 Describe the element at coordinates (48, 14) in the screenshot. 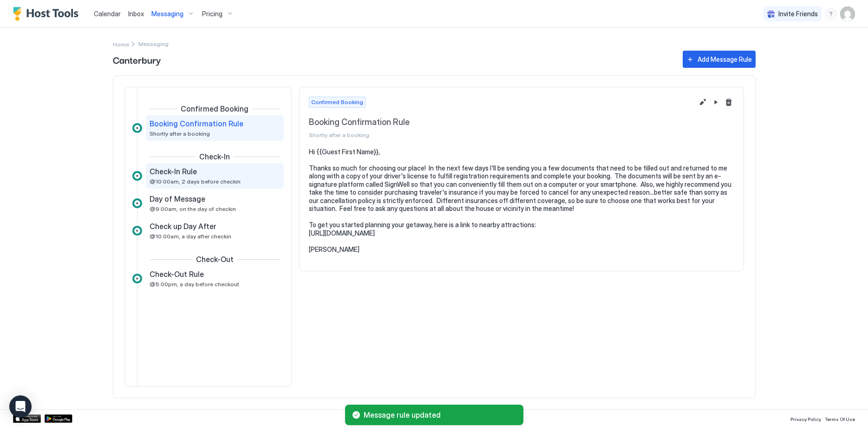

I see `a: Host Tools Logo` at that location.